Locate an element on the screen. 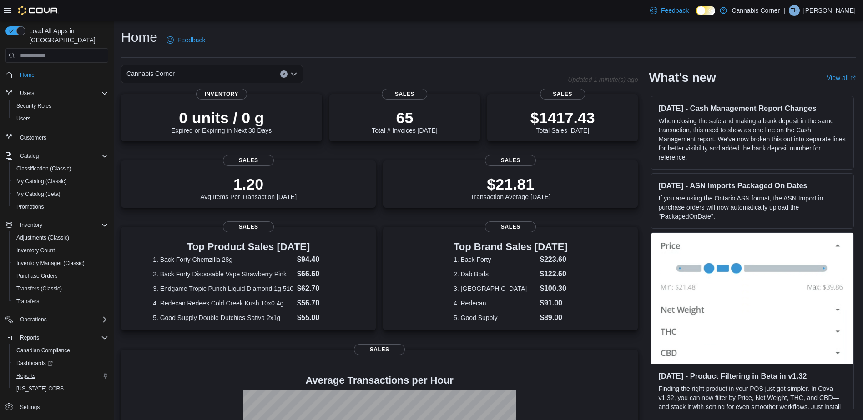  button: Customers is located at coordinates (57, 137).